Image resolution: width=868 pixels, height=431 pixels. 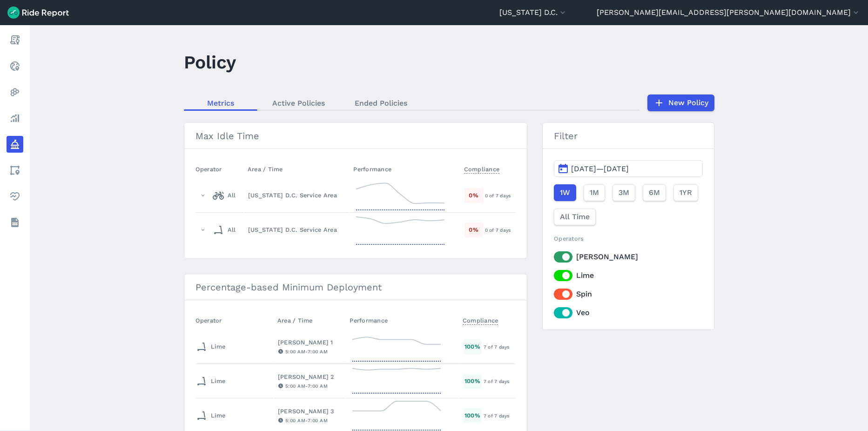 What do you see at coordinates (565, 193) in the screenshot?
I see `button: 1W` at bounding box center [565, 193].